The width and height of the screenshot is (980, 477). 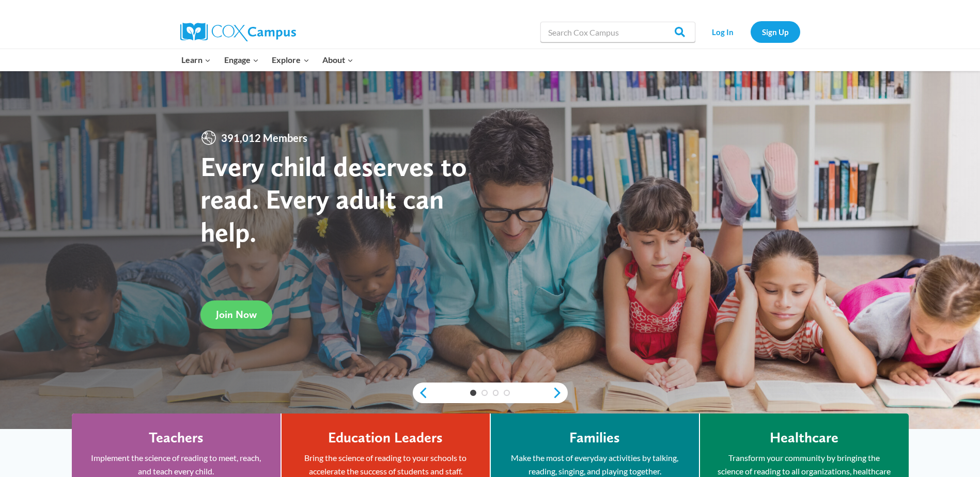 I want to click on a: 4, so click(x=506, y=393).